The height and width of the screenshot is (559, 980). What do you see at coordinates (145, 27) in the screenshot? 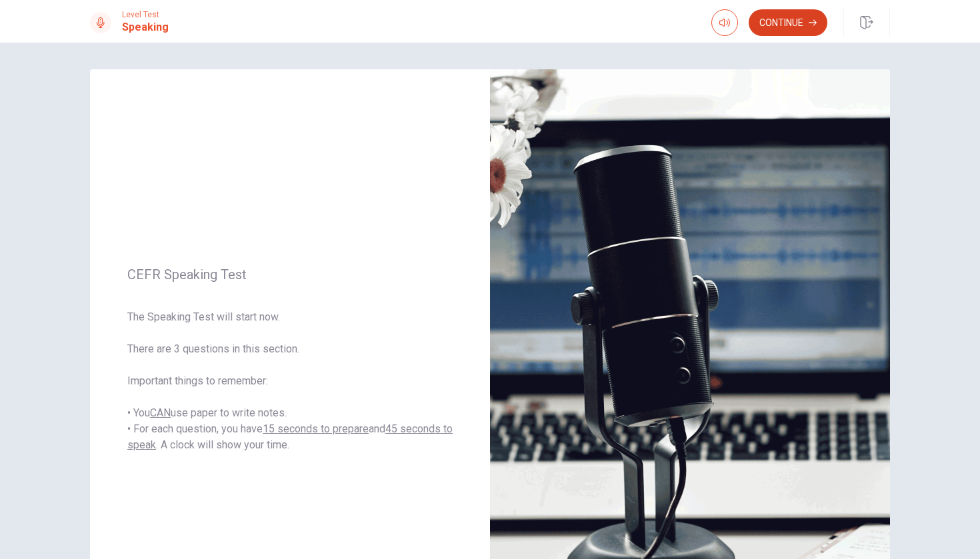
I see `h1: Speaking` at bounding box center [145, 27].